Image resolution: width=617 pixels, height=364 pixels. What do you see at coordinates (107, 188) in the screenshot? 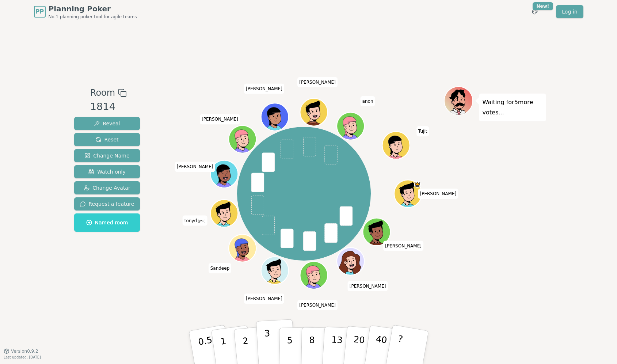
I see `button: Change Avatar` at bounding box center [107, 188].